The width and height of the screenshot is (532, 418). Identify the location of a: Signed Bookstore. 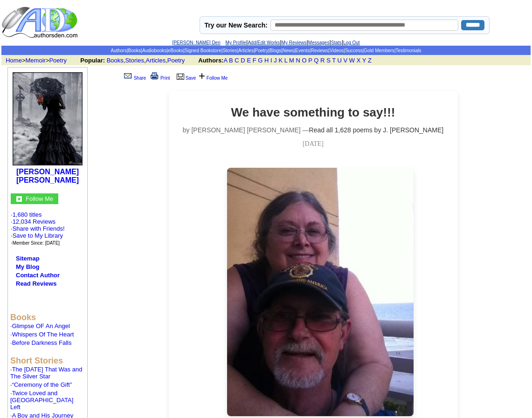
(203, 50).